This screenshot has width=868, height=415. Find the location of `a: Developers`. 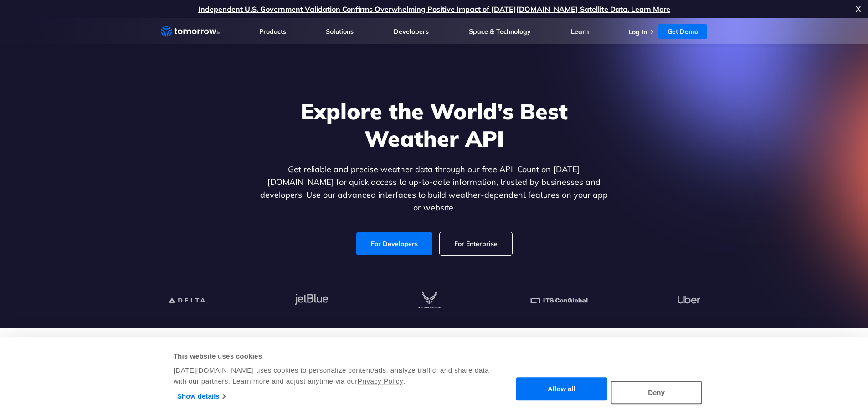

a: Developers is located at coordinates (411, 31).